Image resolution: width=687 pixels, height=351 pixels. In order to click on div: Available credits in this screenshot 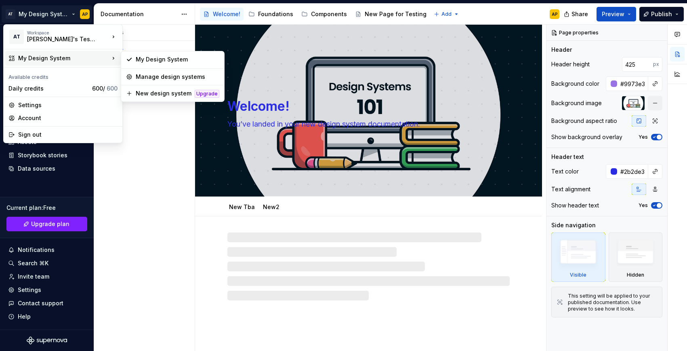, I will do `click(63, 76)`.